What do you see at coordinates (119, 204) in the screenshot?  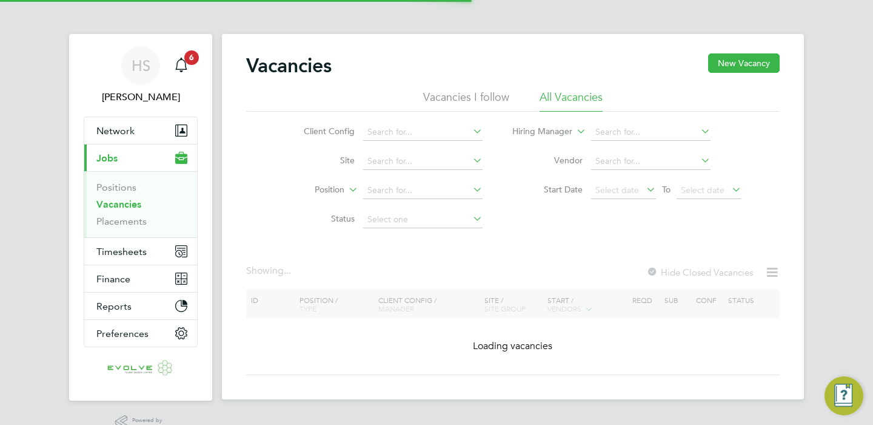 I see `a: Vacancies` at bounding box center [119, 204].